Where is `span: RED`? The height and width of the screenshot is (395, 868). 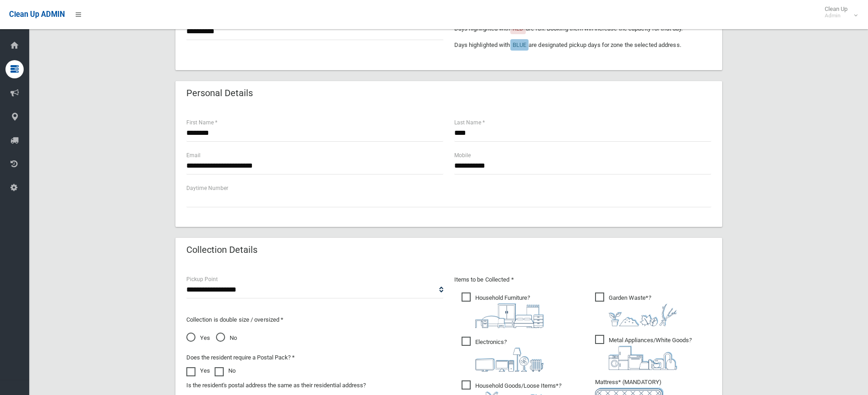
span: RED is located at coordinates (518, 28).